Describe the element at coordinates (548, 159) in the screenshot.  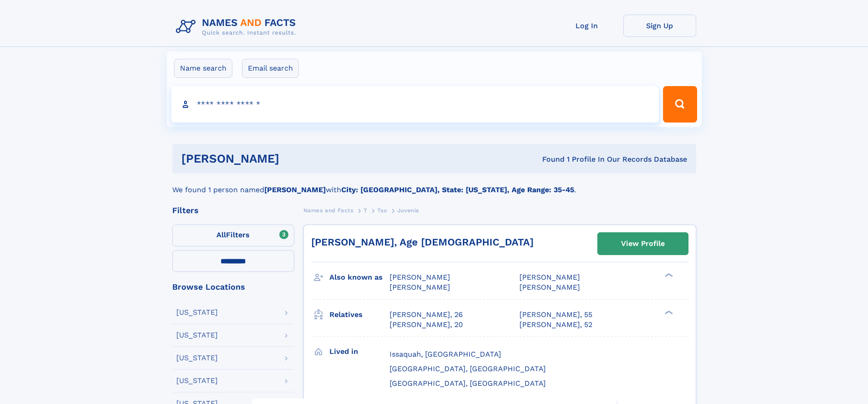
I see `div: Found 1 Profile In Our Records Database` at that location.